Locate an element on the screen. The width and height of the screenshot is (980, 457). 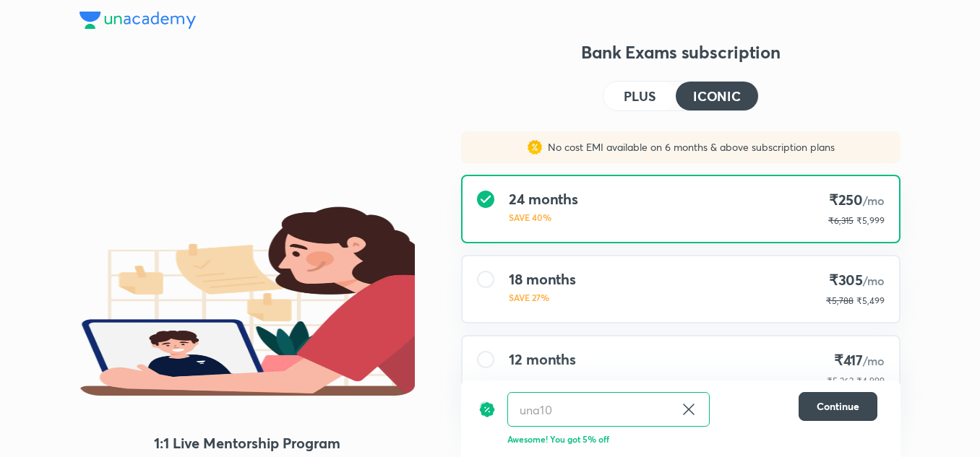
p: ₹6,315 is located at coordinates (841, 221).